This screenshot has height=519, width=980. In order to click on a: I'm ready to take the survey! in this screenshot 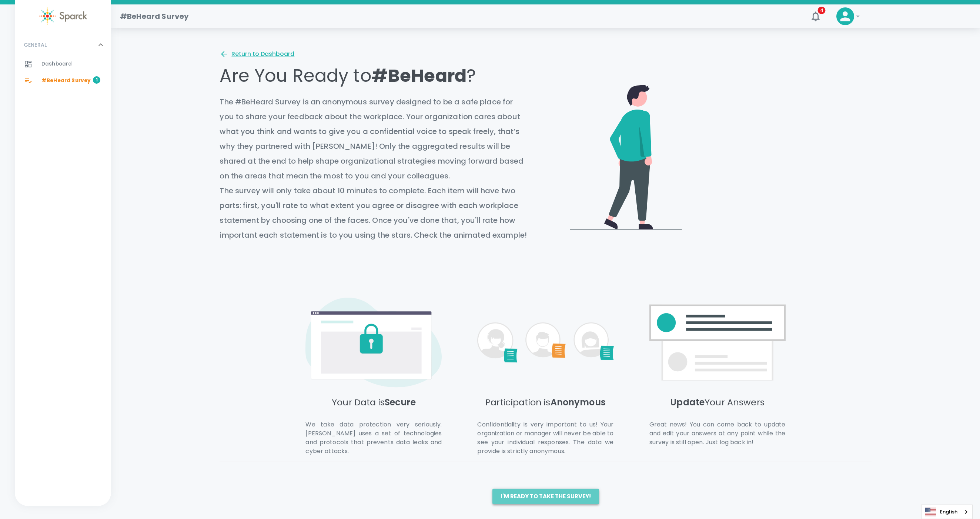, I will do `click(546, 496)`.